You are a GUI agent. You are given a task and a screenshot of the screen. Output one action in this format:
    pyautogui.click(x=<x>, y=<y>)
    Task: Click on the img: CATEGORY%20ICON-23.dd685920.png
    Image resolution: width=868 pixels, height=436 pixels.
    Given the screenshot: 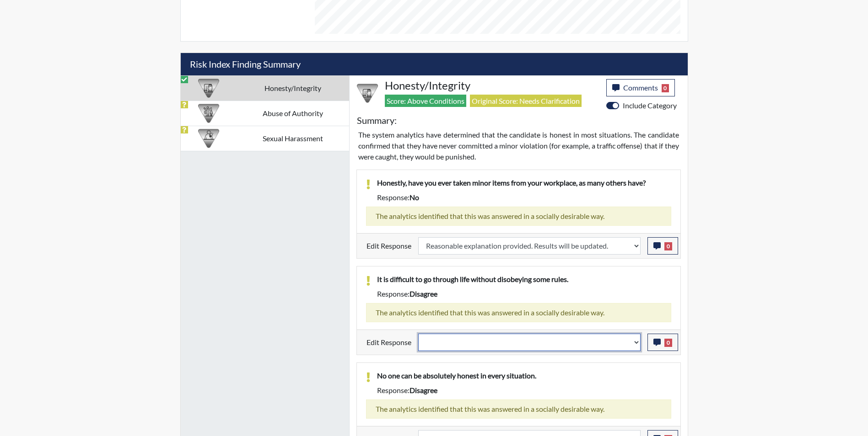 What is the action you would take?
    pyautogui.click(x=209, y=139)
    